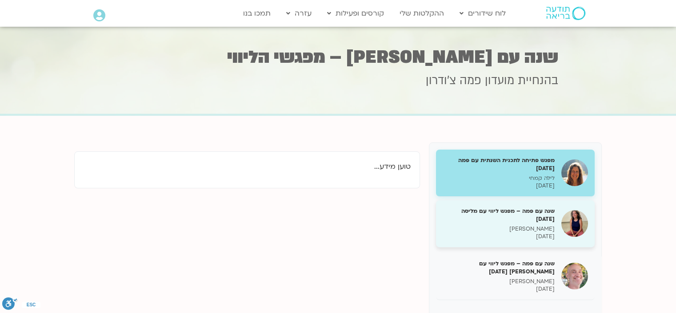 The image size is (676, 313). Describe the element at coordinates (575, 173) in the screenshot. I see `img: מפגש פתיחה לתכנית השנתית עם פמה 05/11/24` at that location.